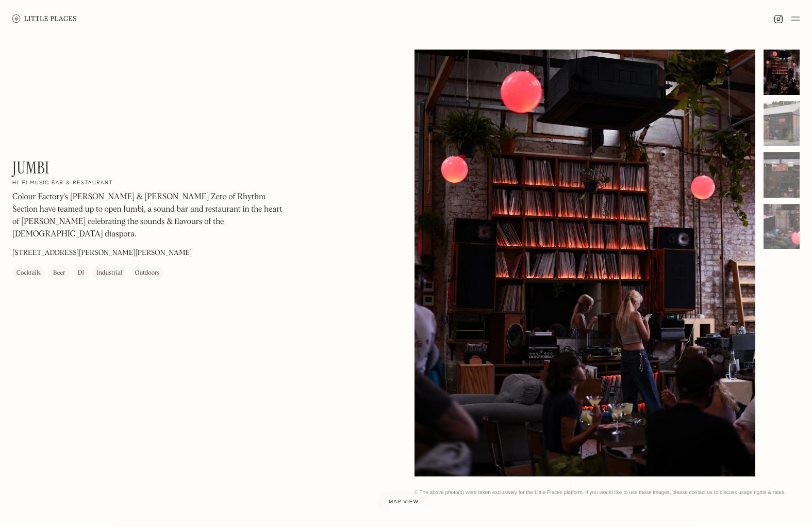 Image resolution: width=812 pixels, height=526 pixels. What do you see at coordinates (109, 273) in the screenshot?
I see `div: Industrial` at bounding box center [109, 273].